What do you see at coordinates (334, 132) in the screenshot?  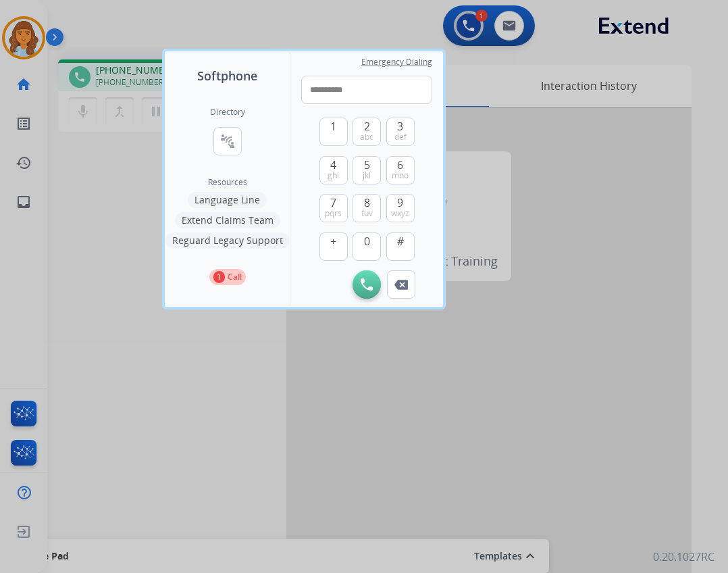 I see `button: 1` at bounding box center [334, 132].